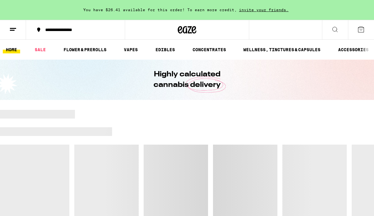  Describe the element at coordinates (85, 50) in the screenshot. I see `a: FLOWER & PREROLLS` at that location.